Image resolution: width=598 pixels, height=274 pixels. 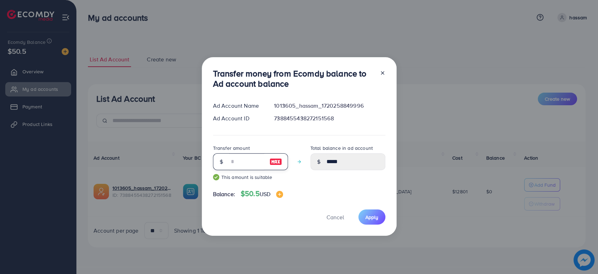 I want to click on button: Cancel, so click(x=335, y=216).